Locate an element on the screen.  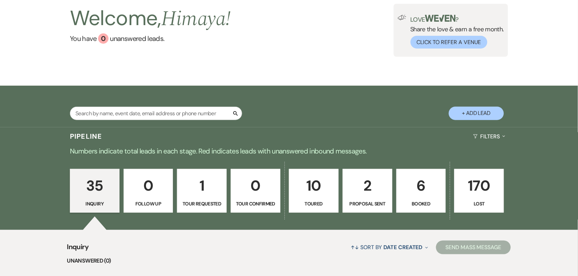
button: + Add Lead is located at coordinates (477, 113).